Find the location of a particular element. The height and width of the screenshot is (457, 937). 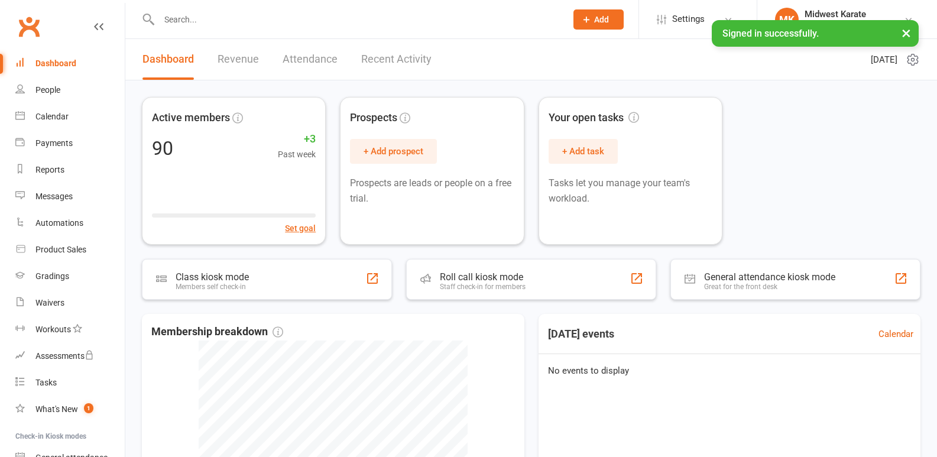

div: Calendar is located at coordinates (52, 116).